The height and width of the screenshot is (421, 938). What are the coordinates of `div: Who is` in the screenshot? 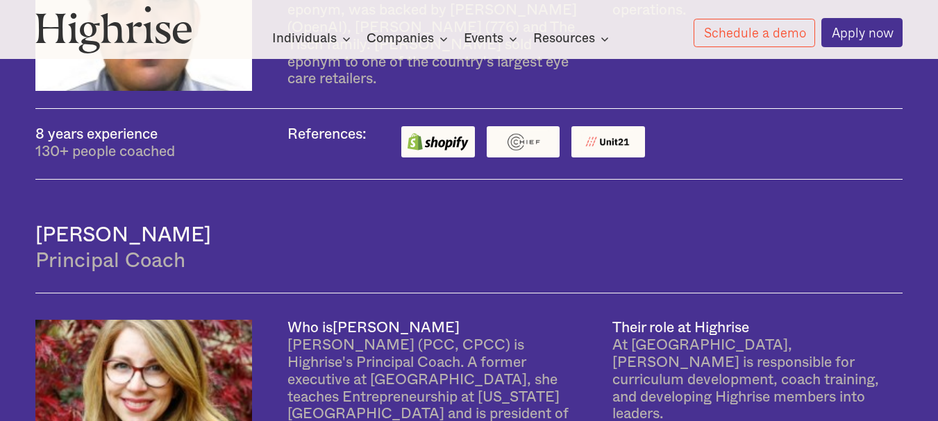 It's located at (310, 328).